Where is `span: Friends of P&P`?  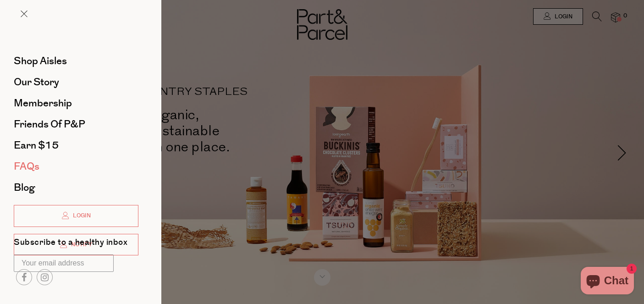
span: Friends of P&P is located at coordinates (49, 124).